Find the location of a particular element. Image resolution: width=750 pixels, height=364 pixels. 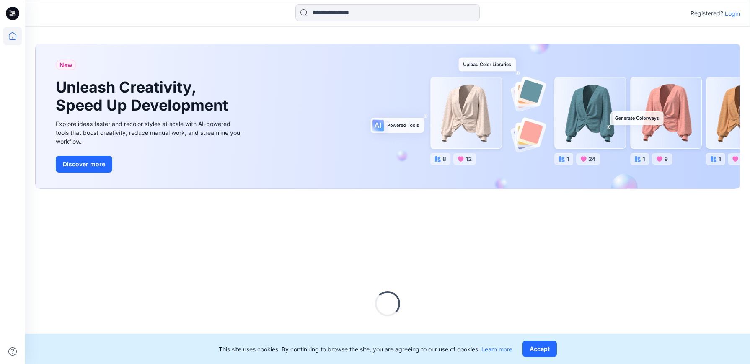

p: This site uses cookies. By continuing to browse the site, you are agreeing to our use of cookies. is located at coordinates (365, 349).